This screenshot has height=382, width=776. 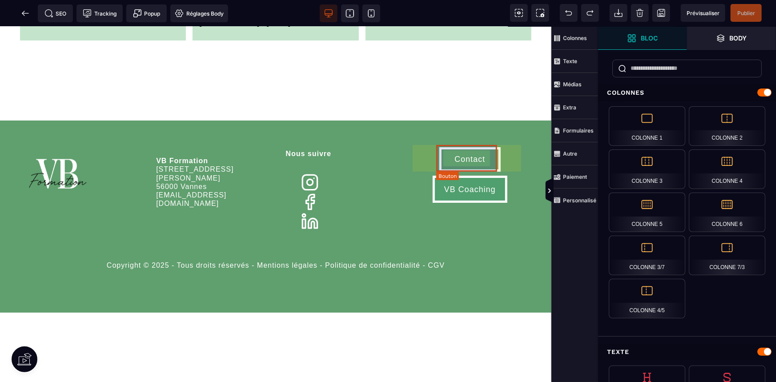 I want to click on span: Copyright © 2025 - Tous droits réservés - Mentions légales - Politique de confidentialité - CGV, so click(x=276, y=238).